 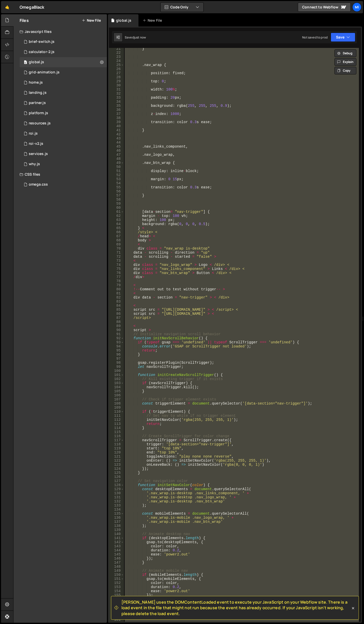 I want to click on div: 63, so click(x=117, y=220).